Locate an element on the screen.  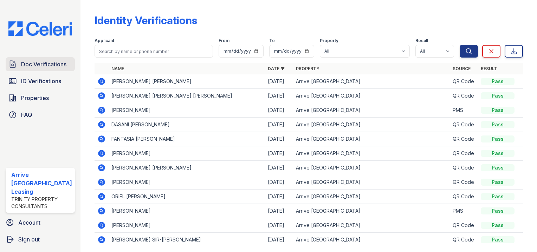
a: Account is located at coordinates (40, 223).